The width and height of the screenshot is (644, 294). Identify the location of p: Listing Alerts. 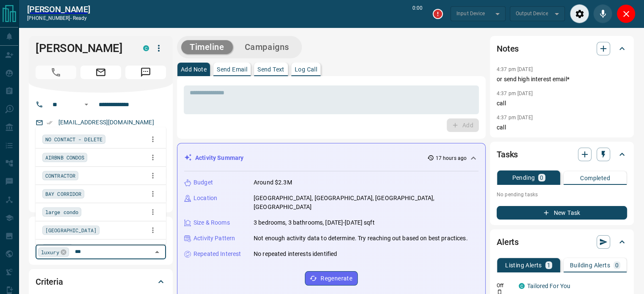
(524, 266).